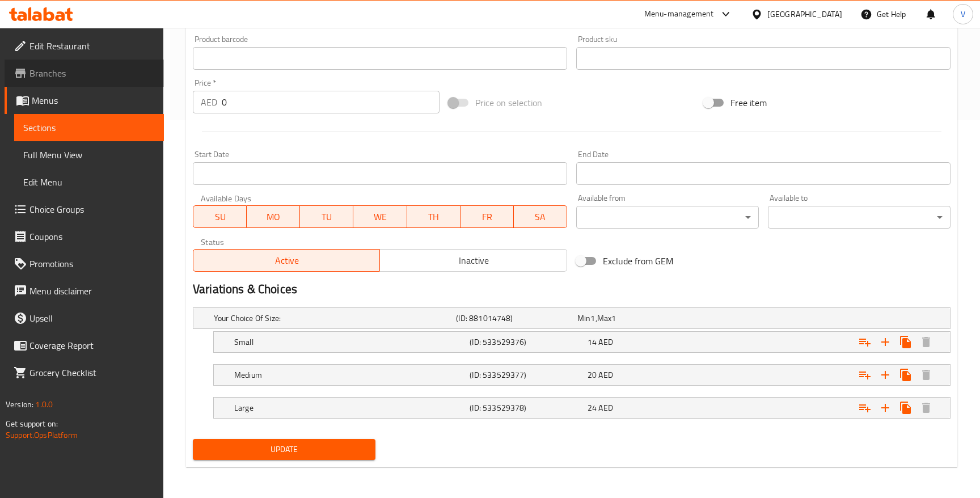 The width and height of the screenshot is (980, 498). What do you see at coordinates (604, 318) in the screenshot?
I see `span: Max` at bounding box center [604, 318].